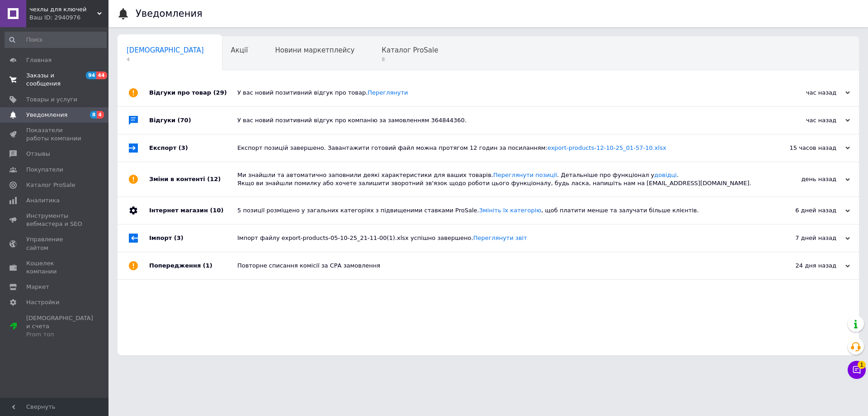 This screenshot has width=868, height=416. Describe the element at coordinates (43, 201) in the screenshot. I see `span: Аналитика` at that location.